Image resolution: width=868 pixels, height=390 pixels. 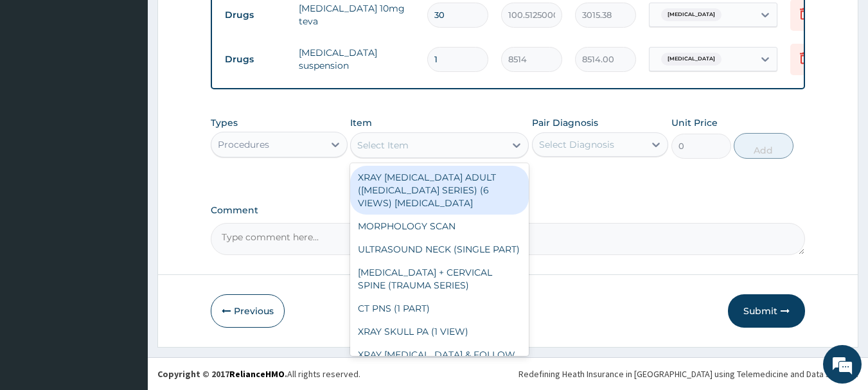 I want to click on div: Select Item, so click(x=383, y=145).